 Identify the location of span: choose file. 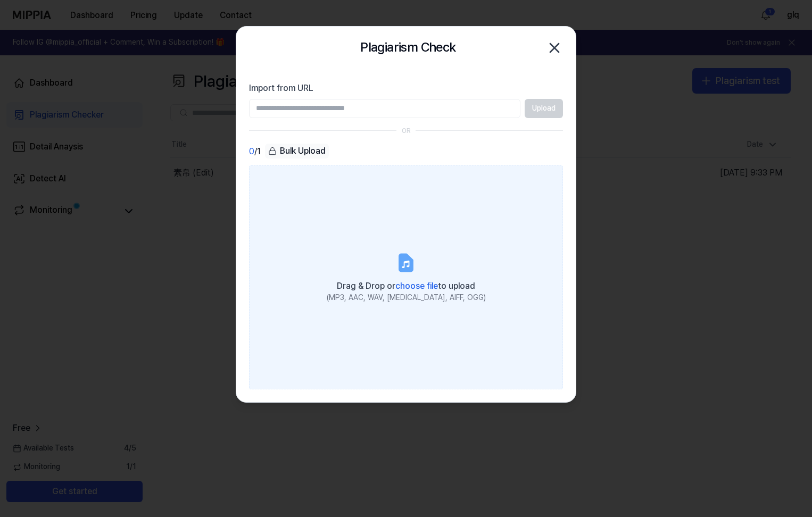
(416, 286).